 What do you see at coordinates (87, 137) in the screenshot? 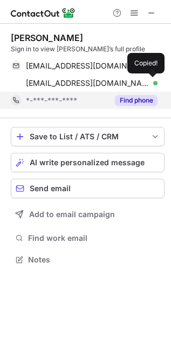
I see `div: Save to List / ATS / CRM` at bounding box center [87, 137].